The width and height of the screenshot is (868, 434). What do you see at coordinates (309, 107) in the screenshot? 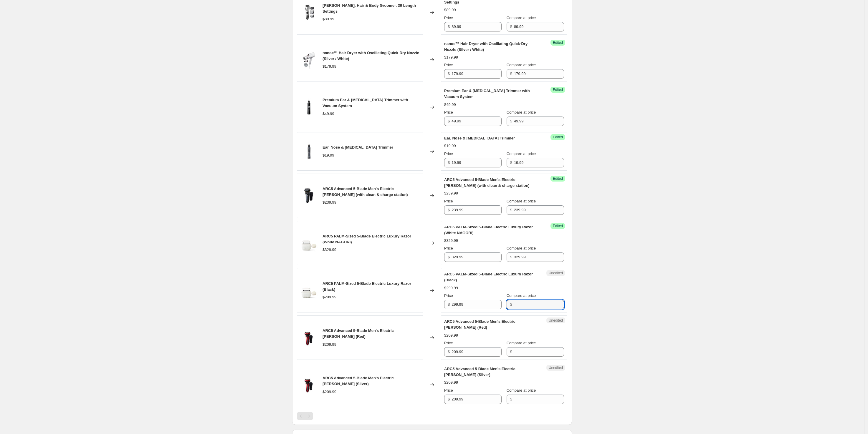
I see `img: kfscskkix4dqfglxoqkh_80x.jpg` at bounding box center [309, 107].